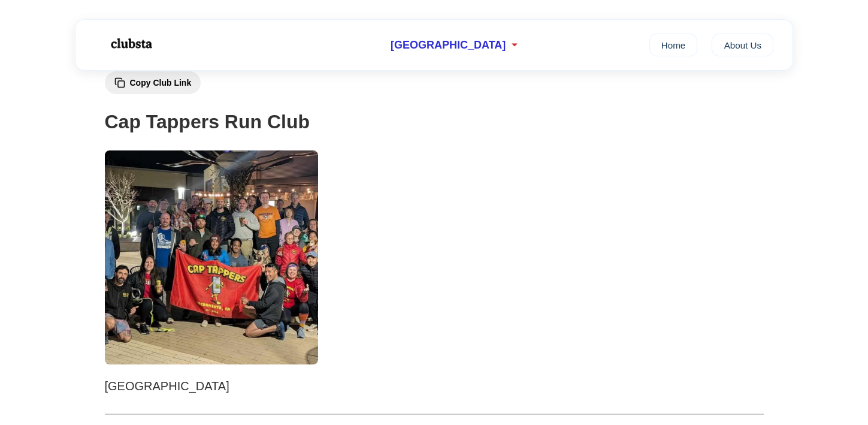 Image resolution: width=868 pixels, height=425 pixels. What do you see at coordinates (160, 83) in the screenshot?
I see `span: Copy Club Link` at bounding box center [160, 83].